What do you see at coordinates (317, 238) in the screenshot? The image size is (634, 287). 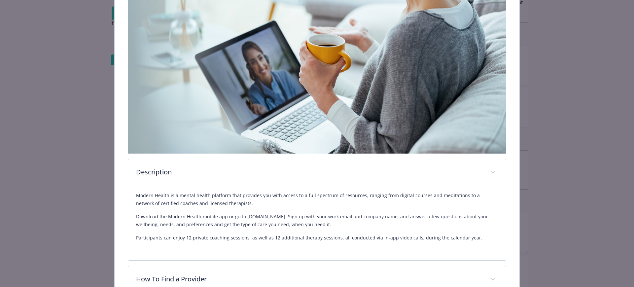 I see `p: Participants can enjoy 12 private coaching sessions, as well as 12 additional therapy sessions, a...` at bounding box center [317, 238].